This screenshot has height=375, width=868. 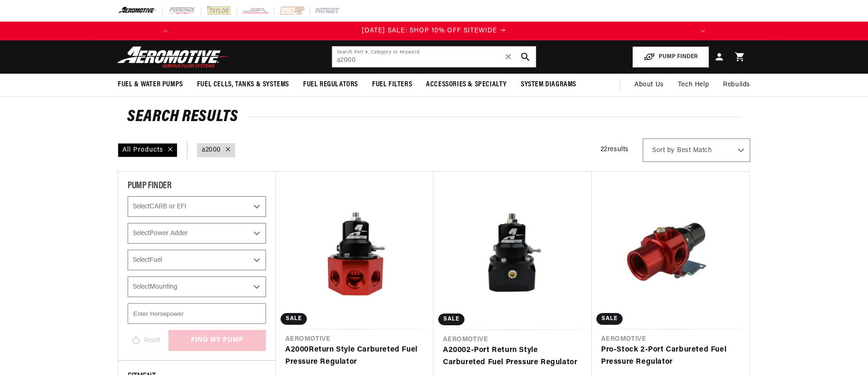 I want to click on button: PUMP FINDER, so click(x=670, y=56).